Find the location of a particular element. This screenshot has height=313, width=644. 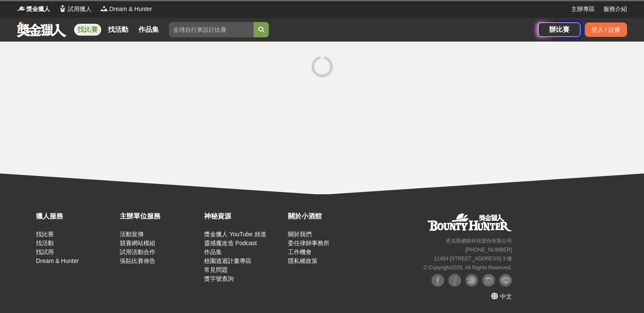

a: 服務介紹 is located at coordinates (615, 9).